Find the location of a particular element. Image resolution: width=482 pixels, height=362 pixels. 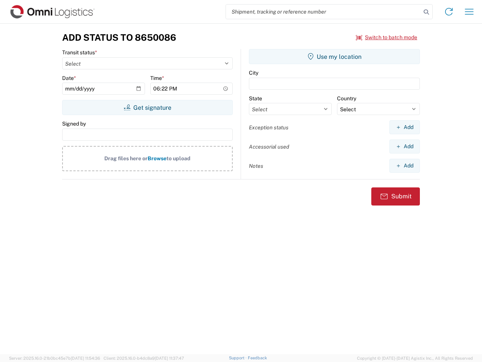

label: Accessorial used is located at coordinates (269, 147).